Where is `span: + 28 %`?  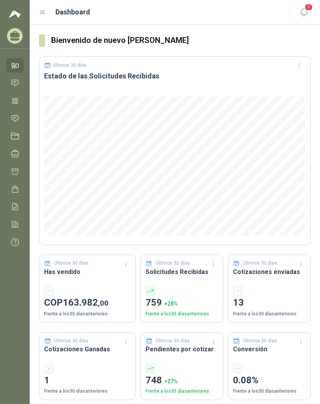
span: + 28 % is located at coordinates (171, 304).